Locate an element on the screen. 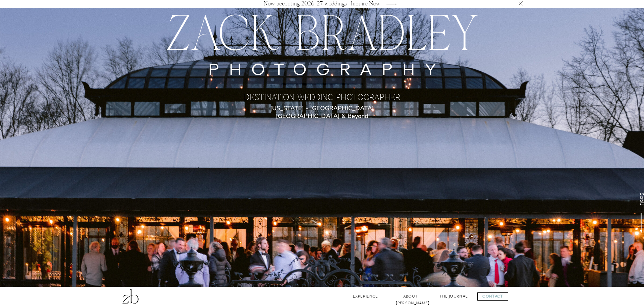 The image size is (644, 308). h2: Destination Wedding Photographer is located at coordinates (322, 99).